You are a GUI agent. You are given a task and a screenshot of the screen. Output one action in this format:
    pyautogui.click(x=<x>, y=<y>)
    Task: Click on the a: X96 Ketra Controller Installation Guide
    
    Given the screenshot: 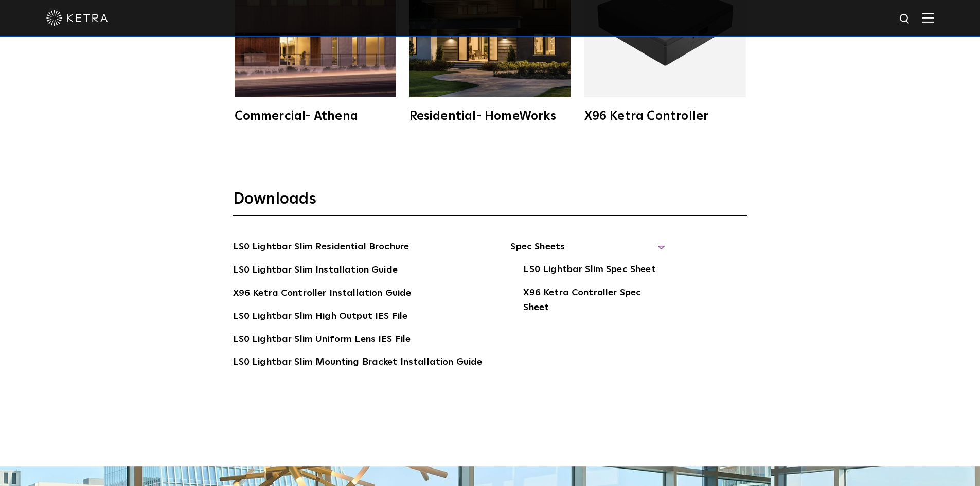 What is the action you would take?
    pyautogui.click(x=322, y=294)
    